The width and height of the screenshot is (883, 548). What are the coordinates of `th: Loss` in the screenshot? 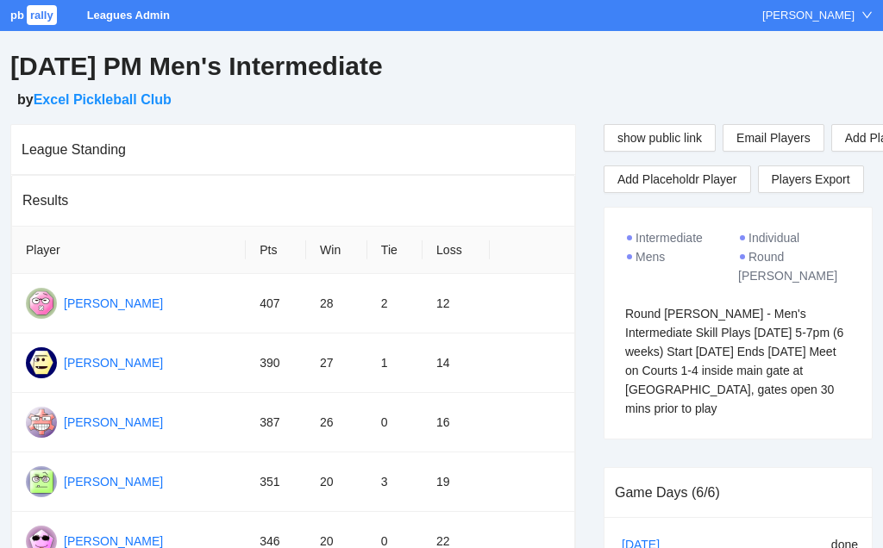 It's located at (456, 250).